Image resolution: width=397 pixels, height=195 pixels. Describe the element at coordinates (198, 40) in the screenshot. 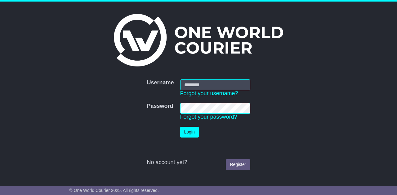

I see `img: One World` at that location.